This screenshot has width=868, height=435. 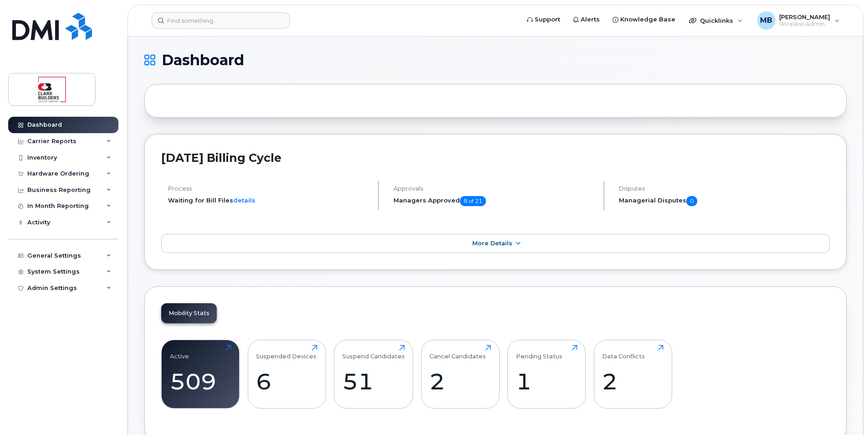 What do you see at coordinates (724, 201) in the screenshot?
I see `h5: Managerial Disputes` at bounding box center [724, 201].